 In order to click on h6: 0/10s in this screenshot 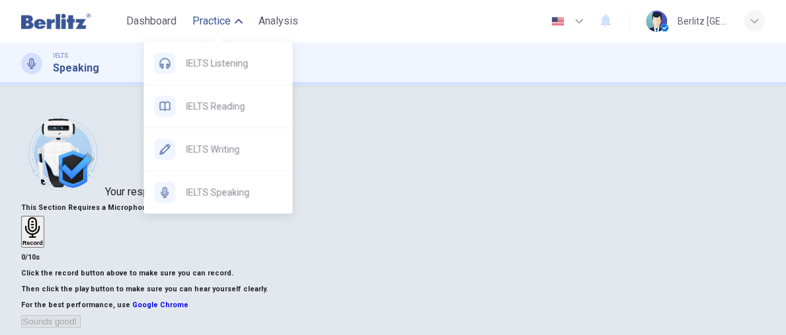, I will do `click(393, 257)`.